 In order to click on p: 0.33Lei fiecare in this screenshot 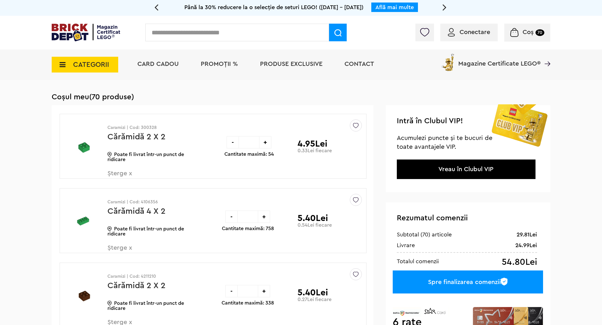, I will do `click(314, 151)`.